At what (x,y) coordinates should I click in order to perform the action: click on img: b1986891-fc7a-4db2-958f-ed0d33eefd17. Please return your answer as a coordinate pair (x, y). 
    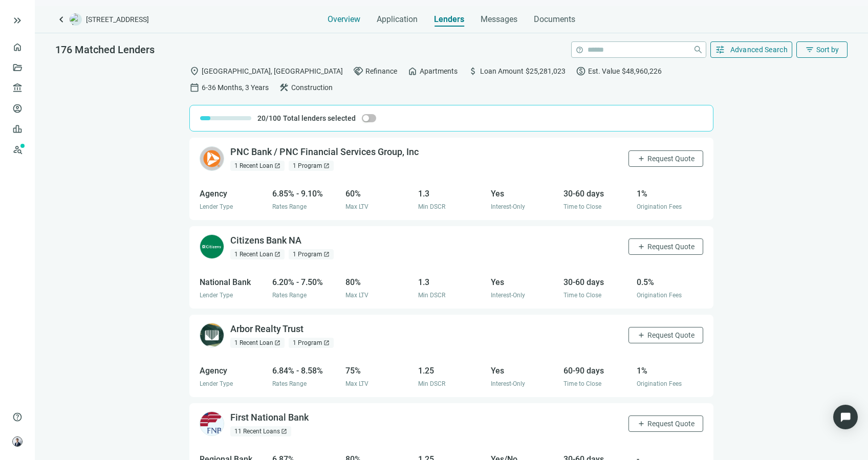
    Looking at the image, I should click on (212, 423).